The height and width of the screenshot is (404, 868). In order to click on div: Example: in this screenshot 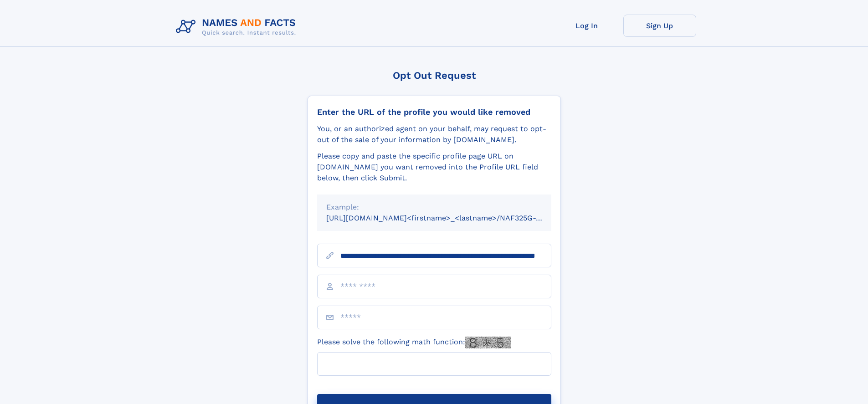, I will do `click(434, 208)`.